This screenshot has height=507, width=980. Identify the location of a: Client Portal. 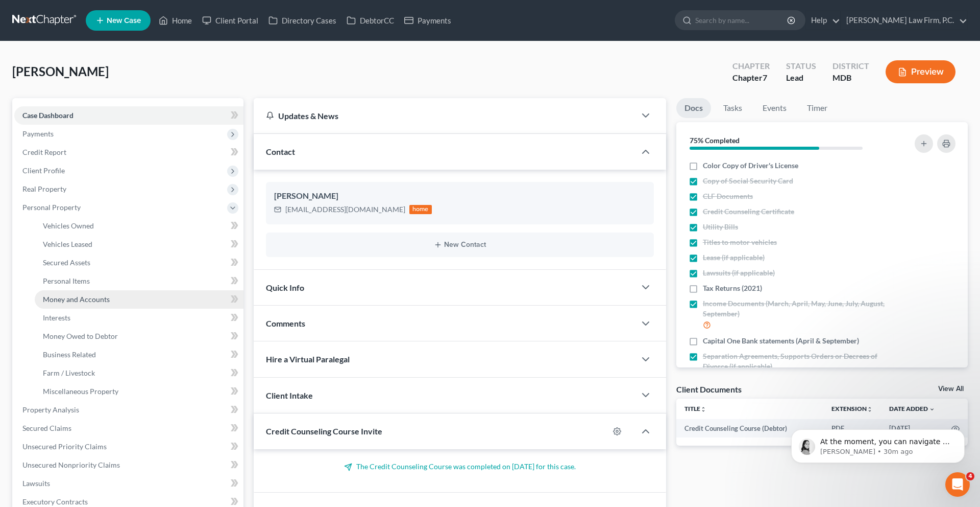
(230, 20).